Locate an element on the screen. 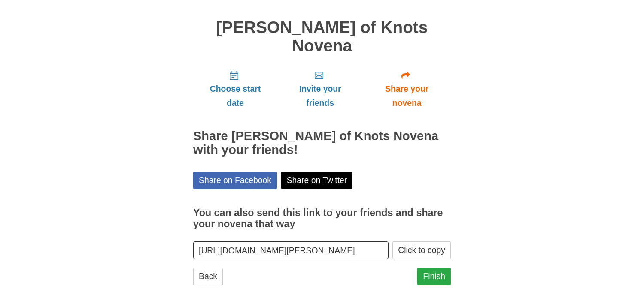  button: Click to copy is located at coordinates (422, 250).